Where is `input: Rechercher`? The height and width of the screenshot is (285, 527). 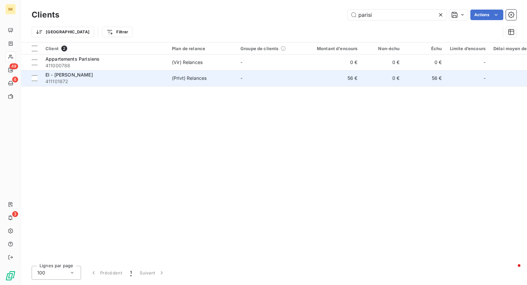
input: Rechercher is located at coordinates (398, 15).